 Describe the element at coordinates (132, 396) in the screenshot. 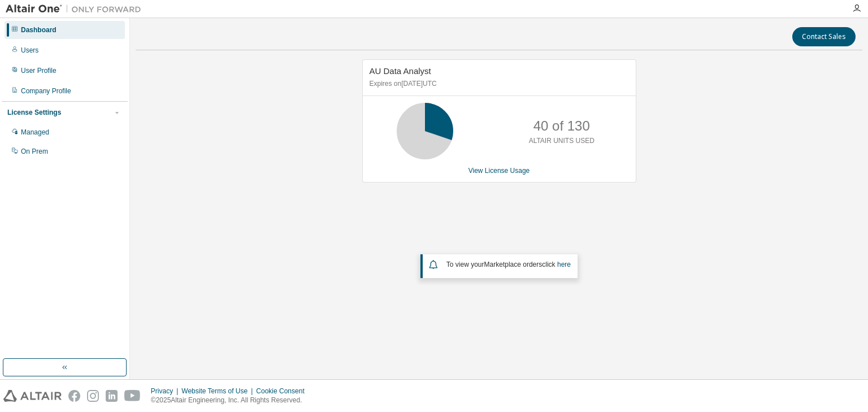

I see `img: youtube.svg` at that location.